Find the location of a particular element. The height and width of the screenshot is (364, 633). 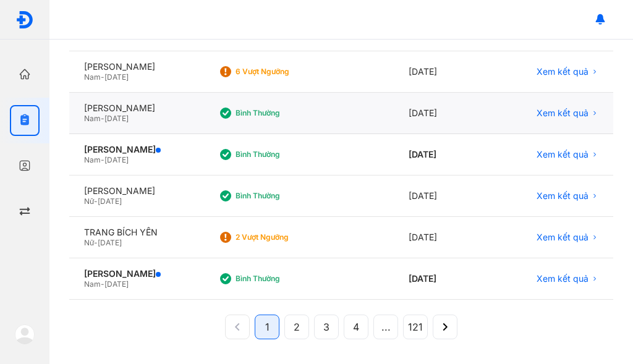

span: 2 is located at coordinates (297, 327).